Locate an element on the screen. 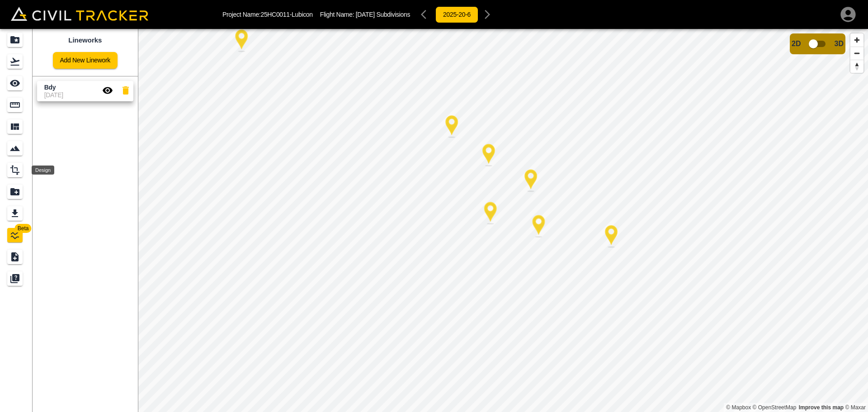  button: Zoom out is located at coordinates (857, 53).